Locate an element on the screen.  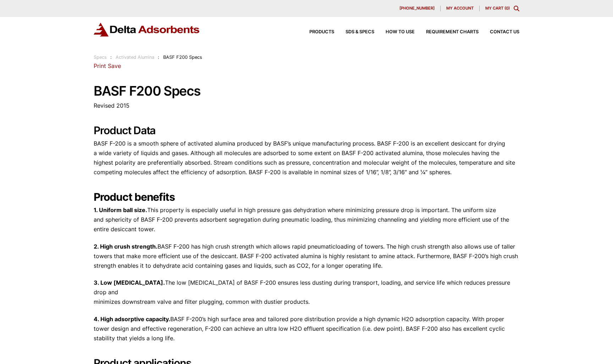
a: Activated Alumina is located at coordinates (134, 57).